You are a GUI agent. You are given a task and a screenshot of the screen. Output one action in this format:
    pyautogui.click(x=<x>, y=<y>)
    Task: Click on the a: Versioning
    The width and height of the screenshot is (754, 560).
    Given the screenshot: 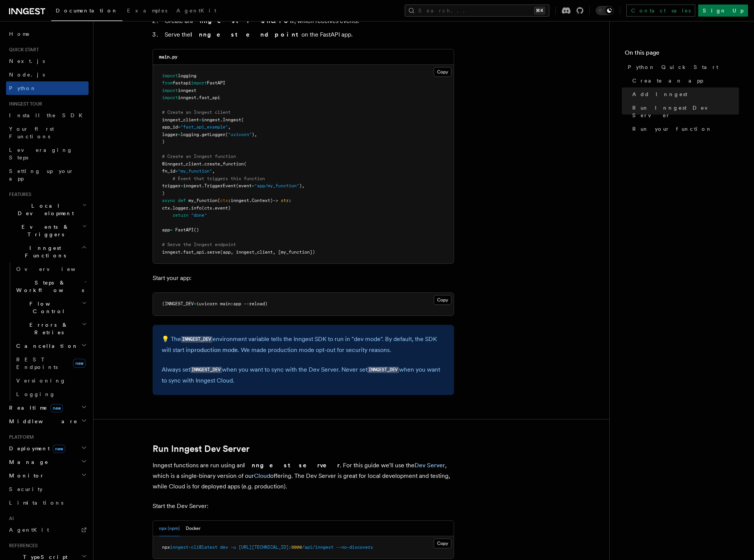 What is the action you would take?
    pyautogui.click(x=51, y=381)
    